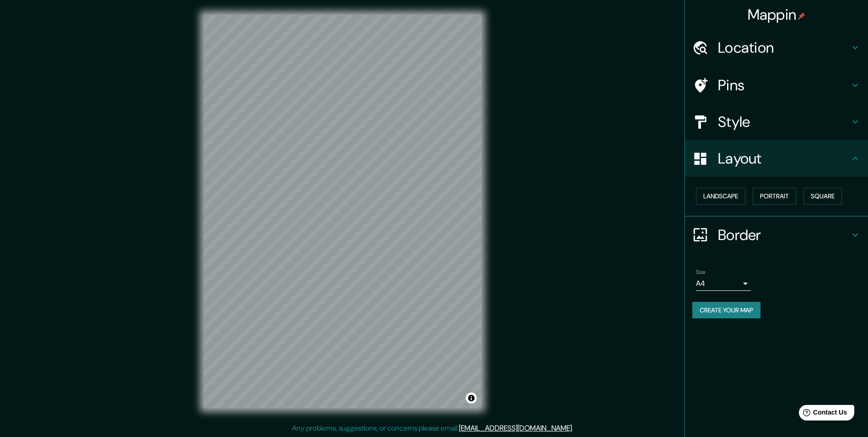  What do you see at coordinates (776, 15) in the screenshot?
I see `h4: Mappin` at bounding box center [776, 15].